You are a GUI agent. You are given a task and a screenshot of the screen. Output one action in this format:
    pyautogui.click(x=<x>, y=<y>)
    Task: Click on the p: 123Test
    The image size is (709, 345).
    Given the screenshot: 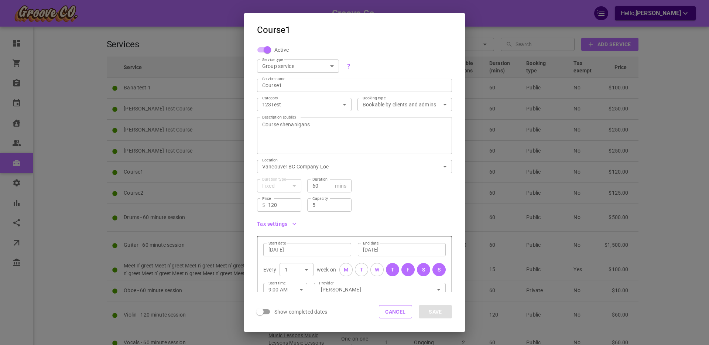 What is the action you would take?
    pyautogui.click(x=299, y=105)
    